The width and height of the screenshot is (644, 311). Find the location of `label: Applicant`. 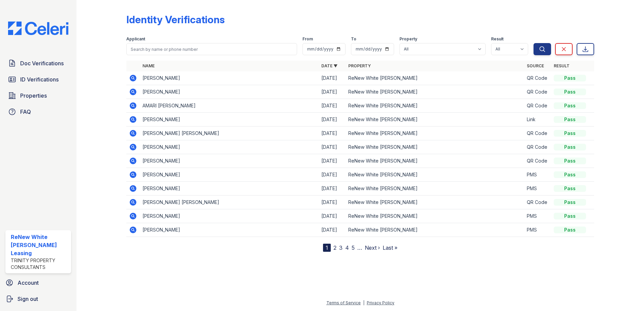

label: Applicant is located at coordinates (136, 39).